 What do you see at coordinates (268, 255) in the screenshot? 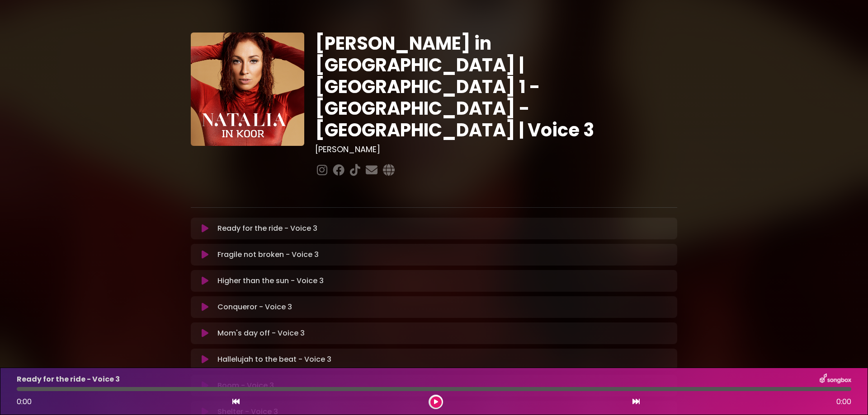
I see `p: Fragile not broken - Voice 3` at bounding box center [268, 255].